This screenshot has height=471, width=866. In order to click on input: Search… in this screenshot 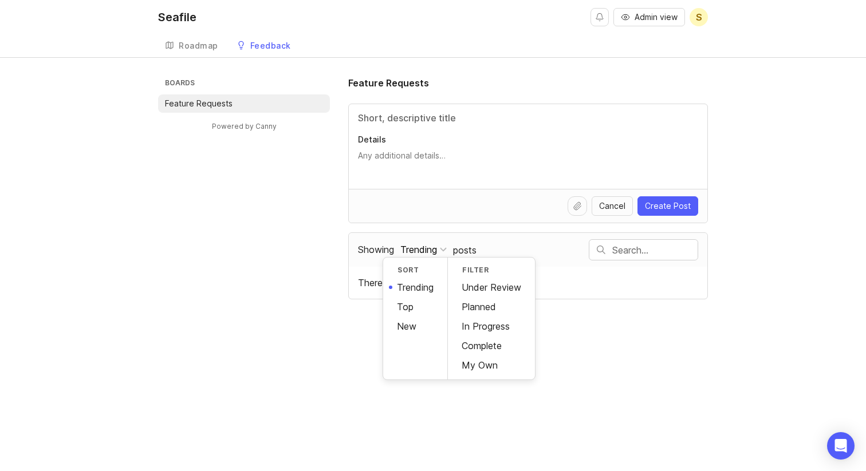, I will do `click(655, 250)`.